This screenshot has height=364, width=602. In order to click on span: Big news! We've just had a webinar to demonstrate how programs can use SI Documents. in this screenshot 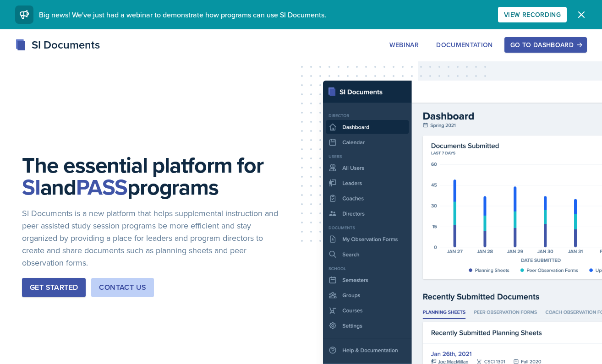, I will do `click(182, 15)`.